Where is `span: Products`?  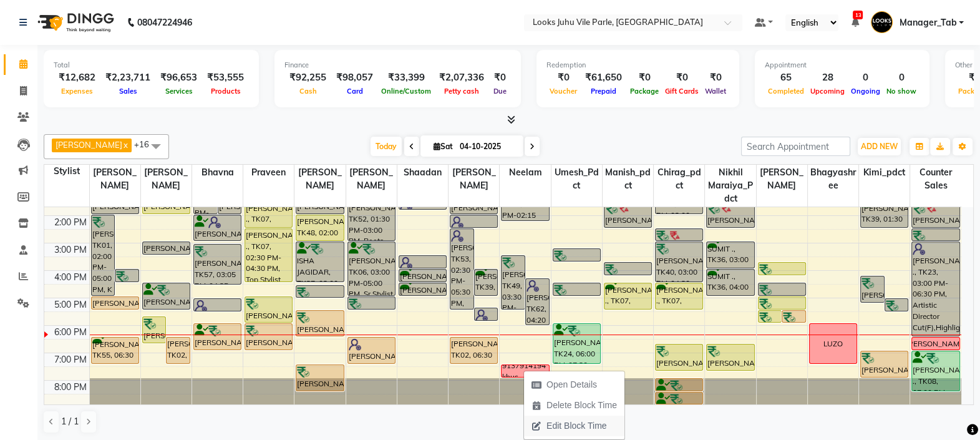 span: Products is located at coordinates (225, 91).